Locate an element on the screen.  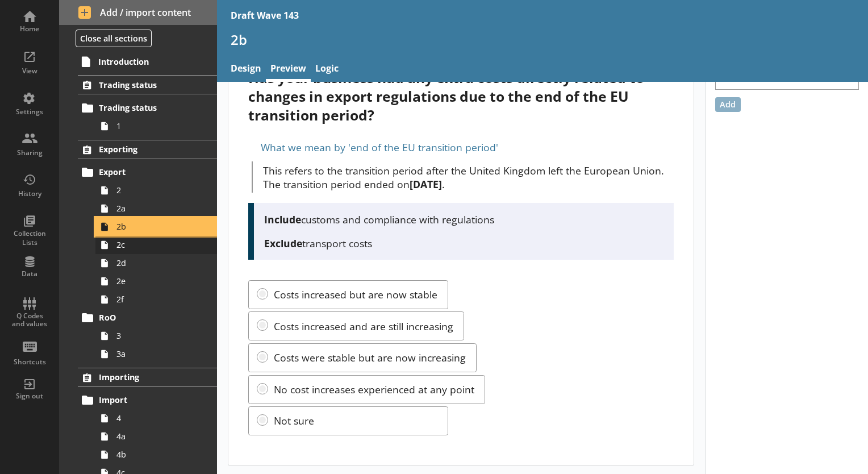
a: 2d is located at coordinates (157, 263).